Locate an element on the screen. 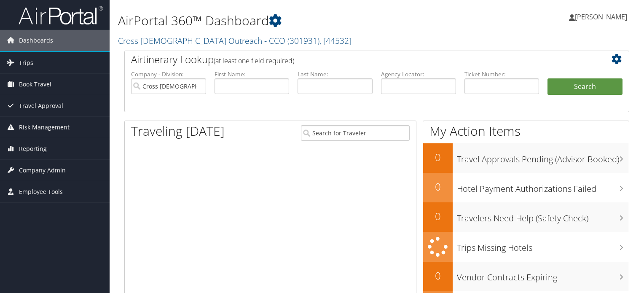 Image resolution: width=644 pixels, height=293 pixels. label: First Name: is located at coordinates (252, 74).